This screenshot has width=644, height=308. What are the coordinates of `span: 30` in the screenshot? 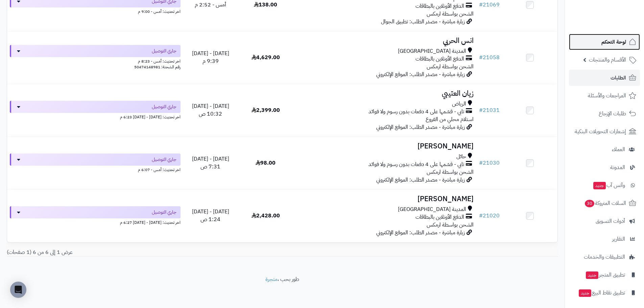 It's located at (590, 204).